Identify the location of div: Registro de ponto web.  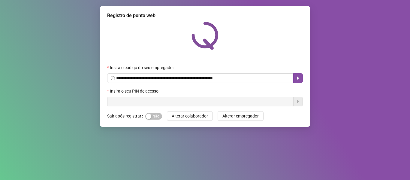
(205, 16).